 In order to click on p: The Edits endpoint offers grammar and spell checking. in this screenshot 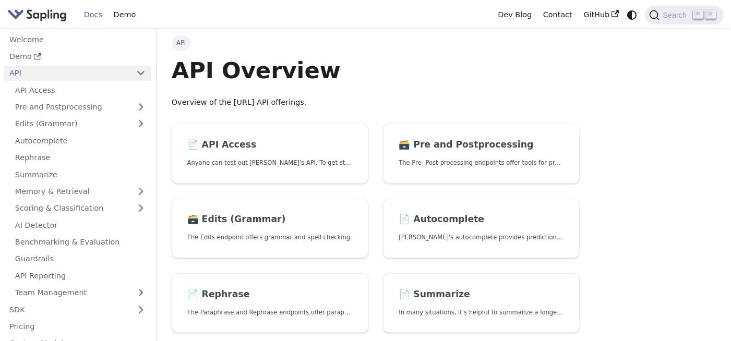, I will do `click(270, 237)`.